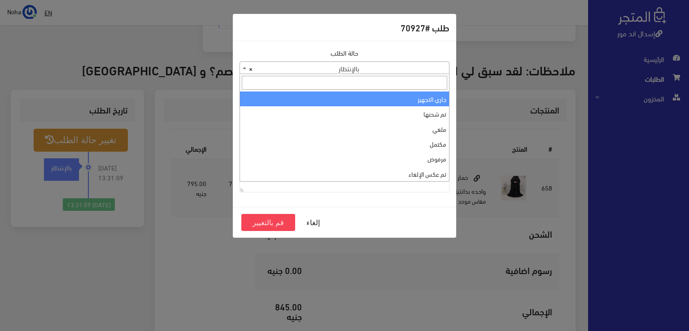 Image resolution: width=689 pixels, height=331 pixels. What do you see at coordinates (313, 223) in the screenshot?
I see `button: إلغاء` at bounding box center [313, 223].